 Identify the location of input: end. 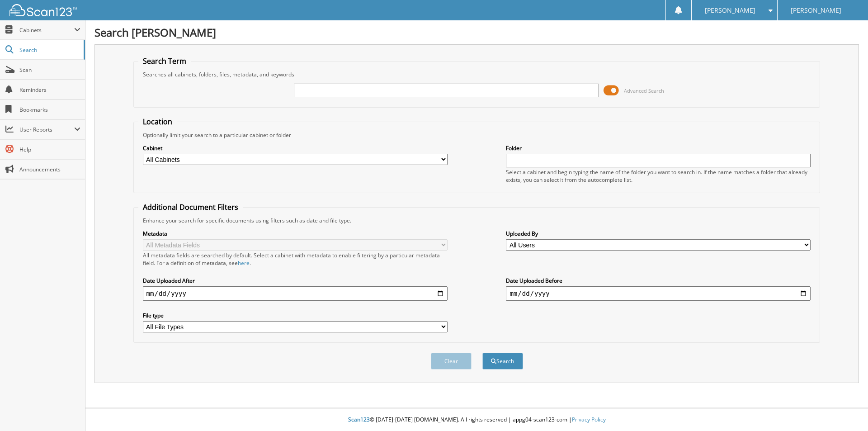
(658, 293).